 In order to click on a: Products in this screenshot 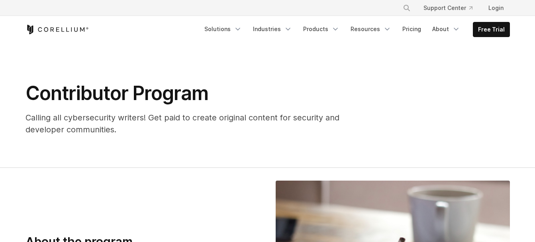, I will do `click(321, 29)`.